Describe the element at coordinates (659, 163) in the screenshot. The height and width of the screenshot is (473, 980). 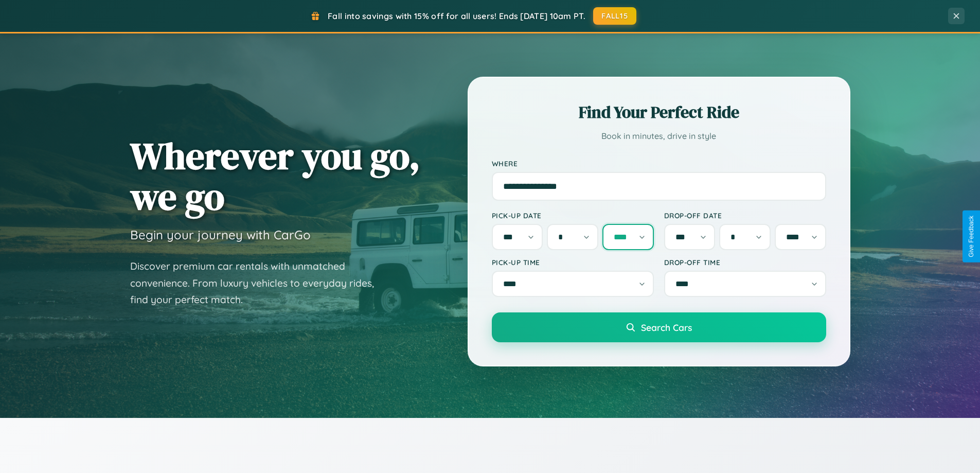
I see `label: Where` at that location.